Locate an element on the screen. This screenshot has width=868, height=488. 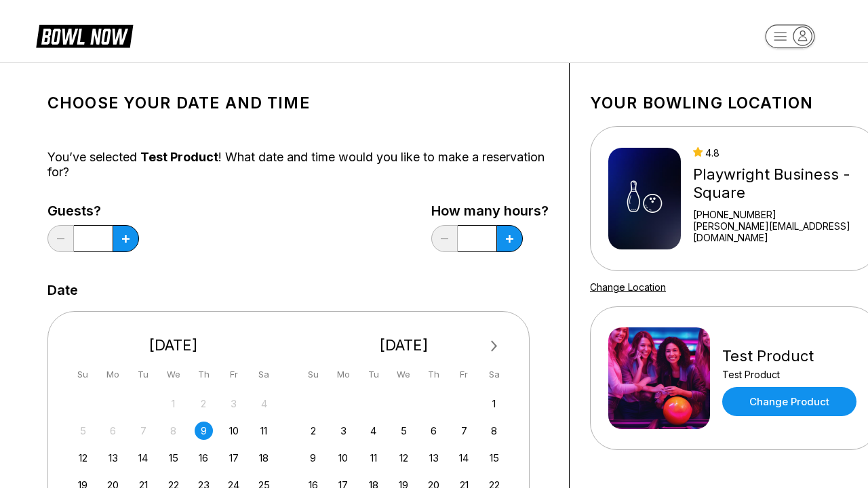
div: Choose Monday, November 10th, 2025 is located at coordinates (343, 458).